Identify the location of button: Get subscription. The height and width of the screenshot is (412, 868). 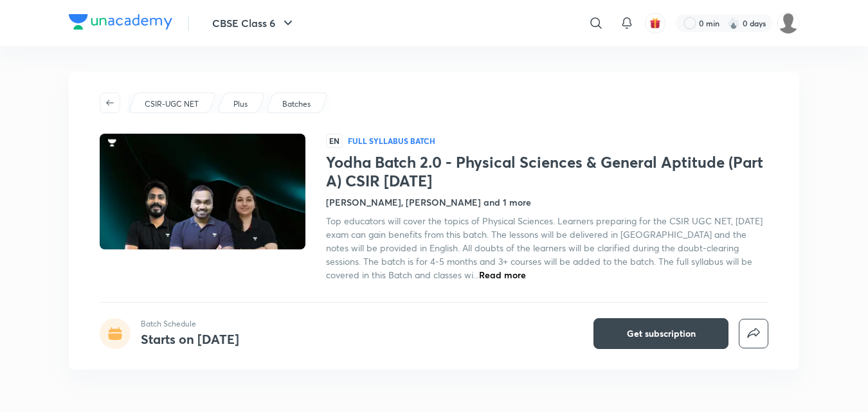
(661, 334).